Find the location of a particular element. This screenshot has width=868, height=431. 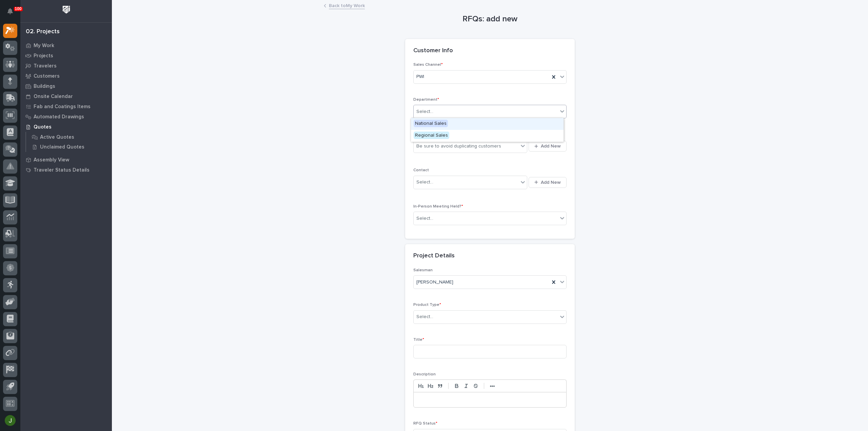

span: Salesman is located at coordinates (423, 270).